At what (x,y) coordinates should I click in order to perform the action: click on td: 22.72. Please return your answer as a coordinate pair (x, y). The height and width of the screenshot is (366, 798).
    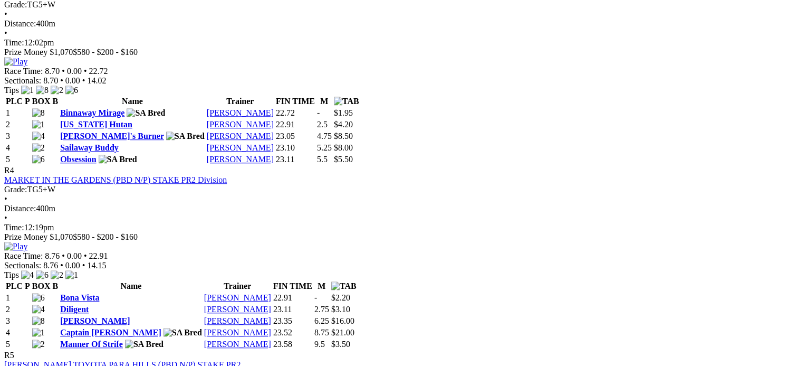
    Looking at the image, I should click on (295, 113).